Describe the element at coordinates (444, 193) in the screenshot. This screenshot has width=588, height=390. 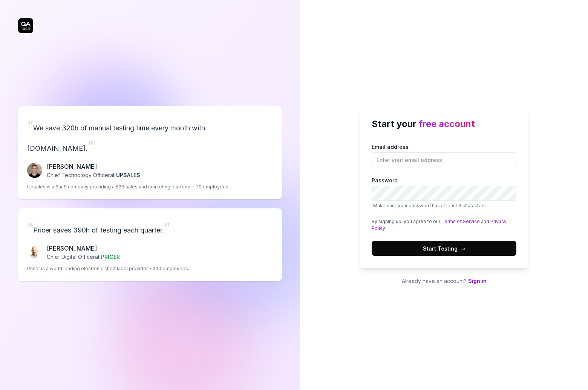
I see `input: PasswordMake sure your password has at least 6 characters` at that location.